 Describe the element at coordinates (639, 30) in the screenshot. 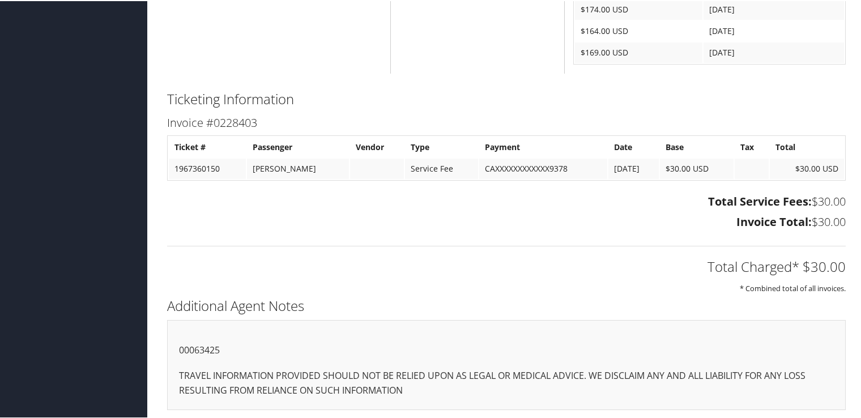

I see `td: $164.00 USD` at that location.